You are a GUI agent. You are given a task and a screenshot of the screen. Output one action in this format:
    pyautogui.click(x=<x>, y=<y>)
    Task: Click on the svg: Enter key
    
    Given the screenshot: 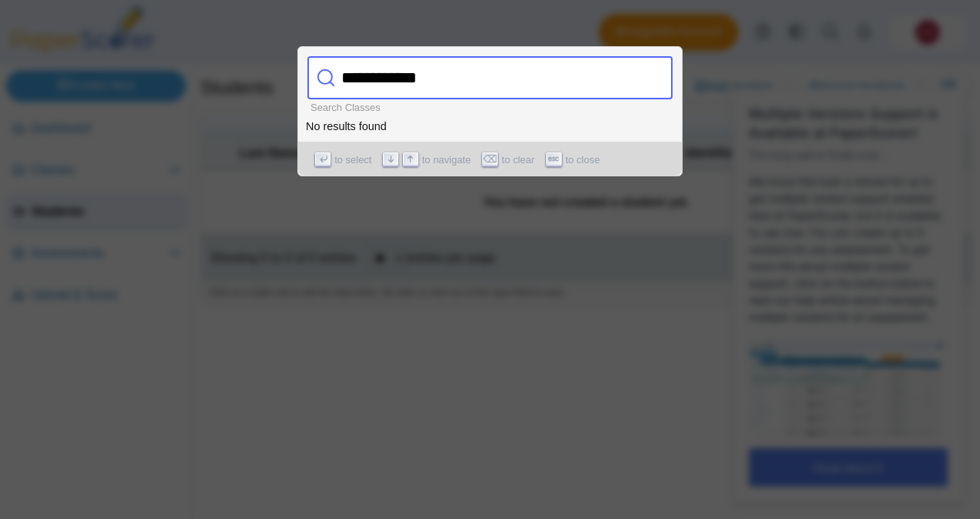 What is the action you would take?
    pyautogui.click(x=323, y=159)
    